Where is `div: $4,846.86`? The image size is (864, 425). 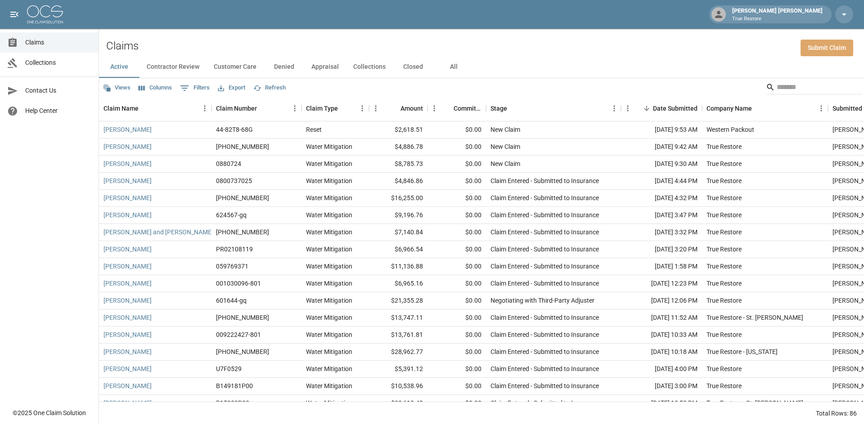
div: $4,846.86 is located at coordinates (398, 181).